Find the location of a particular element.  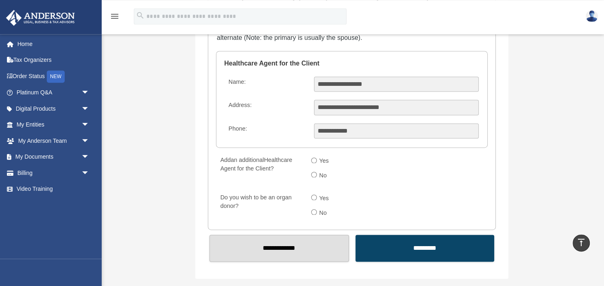

label: Do you wish to be an organ donor? is located at coordinates (261, 206).